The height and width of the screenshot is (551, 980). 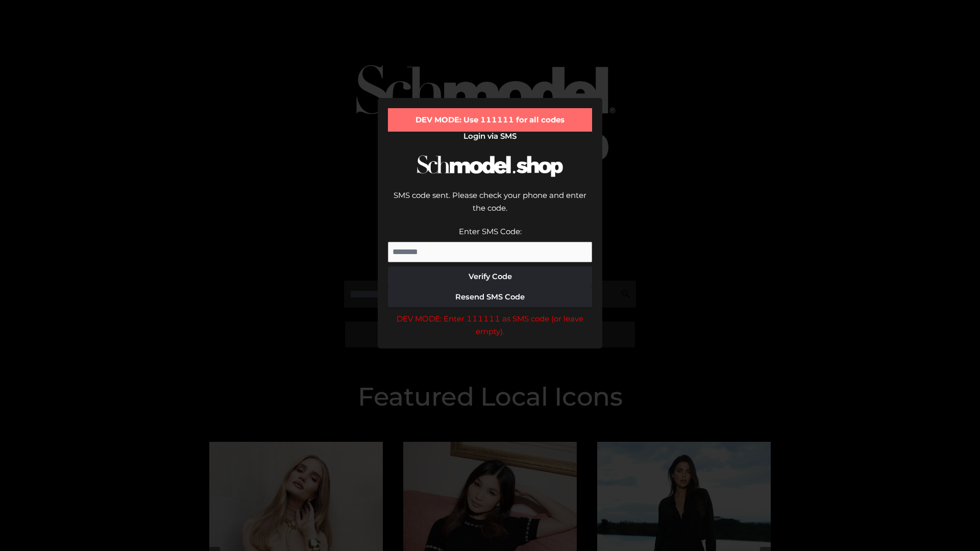 What do you see at coordinates (490, 136) in the screenshot?
I see `h2: Login via SMS` at bounding box center [490, 136].